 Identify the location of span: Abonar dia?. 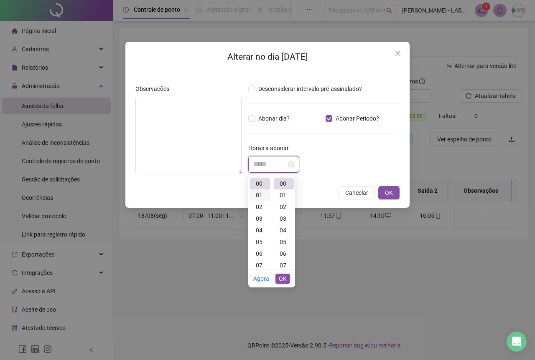
(274, 119).